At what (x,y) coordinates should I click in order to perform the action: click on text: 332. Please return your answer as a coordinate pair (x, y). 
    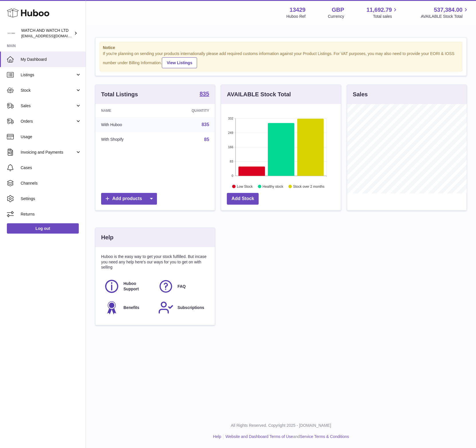
    Looking at the image, I should click on (231, 118).